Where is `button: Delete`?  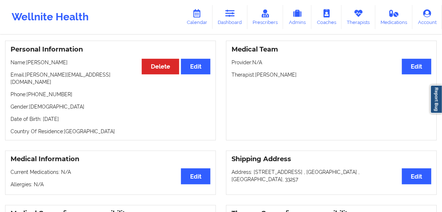
button: Delete is located at coordinates (160, 67).